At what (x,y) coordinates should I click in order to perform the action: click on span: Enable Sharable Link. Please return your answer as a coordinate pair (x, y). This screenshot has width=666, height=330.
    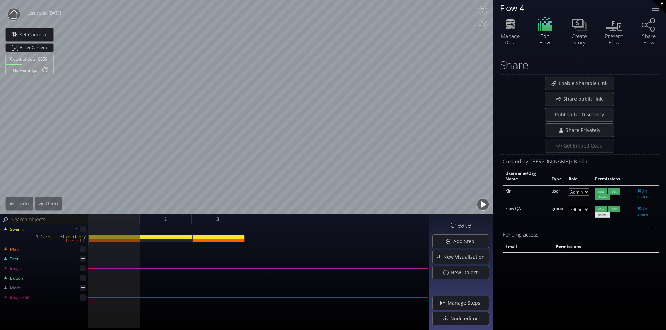
    Looking at the image, I should click on (585, 84).